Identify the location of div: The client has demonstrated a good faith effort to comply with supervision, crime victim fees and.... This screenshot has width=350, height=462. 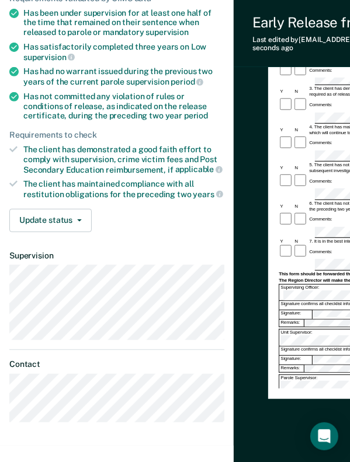
(124, 159).